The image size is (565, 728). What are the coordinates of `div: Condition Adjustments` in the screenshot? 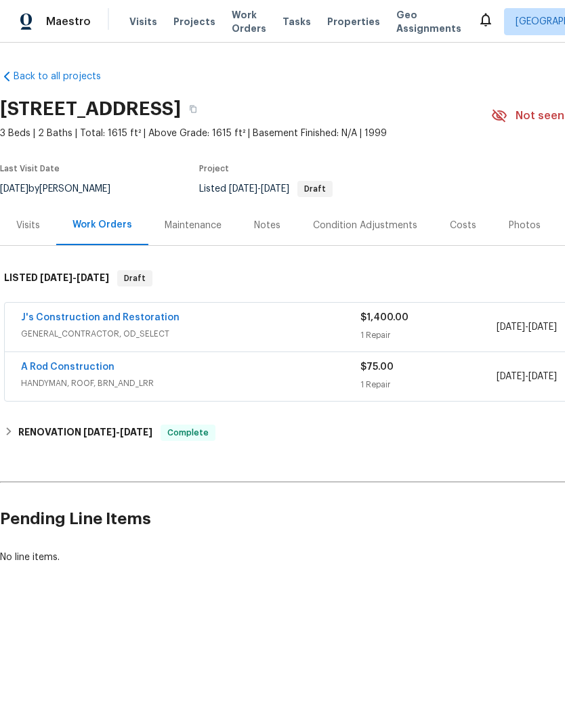 It's located at (365, 225).